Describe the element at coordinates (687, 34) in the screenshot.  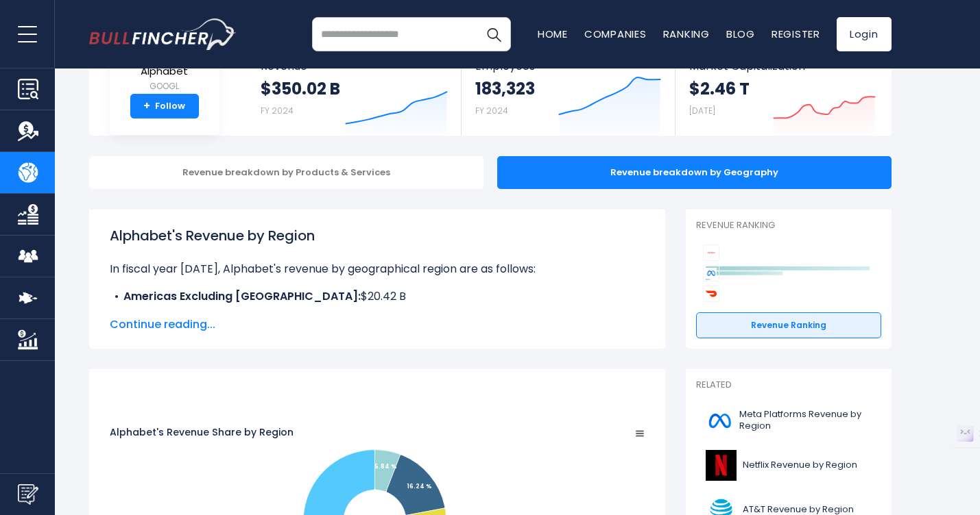
I see `a: Ranking` at that location.